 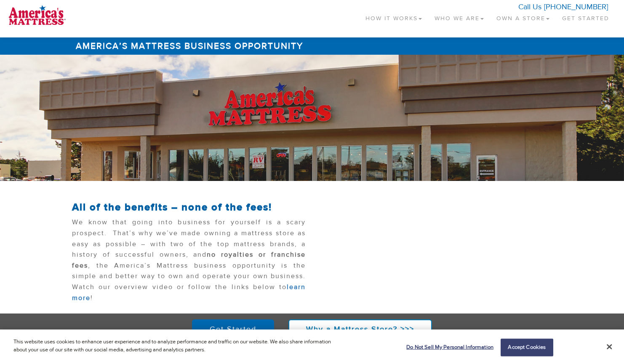 I want to click on p: We know that going into business for yourself is a scary prospect. That’s why we’ve made owning a..., so click(x=189, y=262).